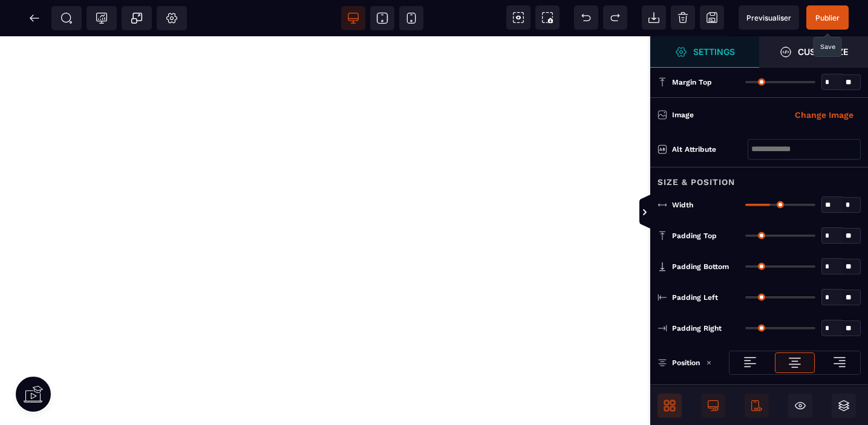 The image size is (868, 425). What do you see at coordinates (66, 18) in the screenshot?
I see `span: SEO` at bounding box center [66, 18].